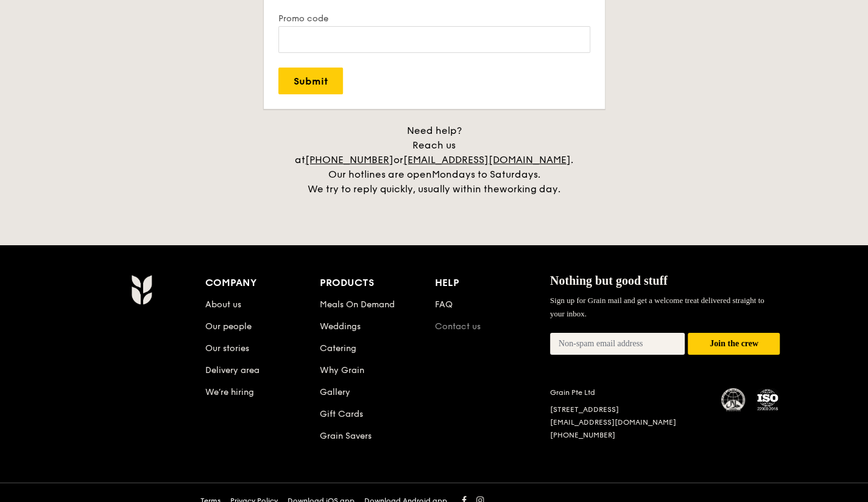  Describe the element at coordinates (311, 81) in the screenshot. I see `input: Submit` at that location.